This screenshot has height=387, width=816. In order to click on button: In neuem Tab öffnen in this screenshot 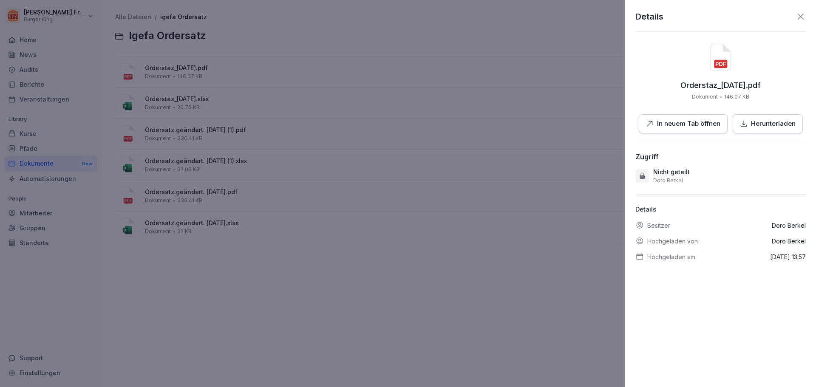, I will do `click(683, 124)`.